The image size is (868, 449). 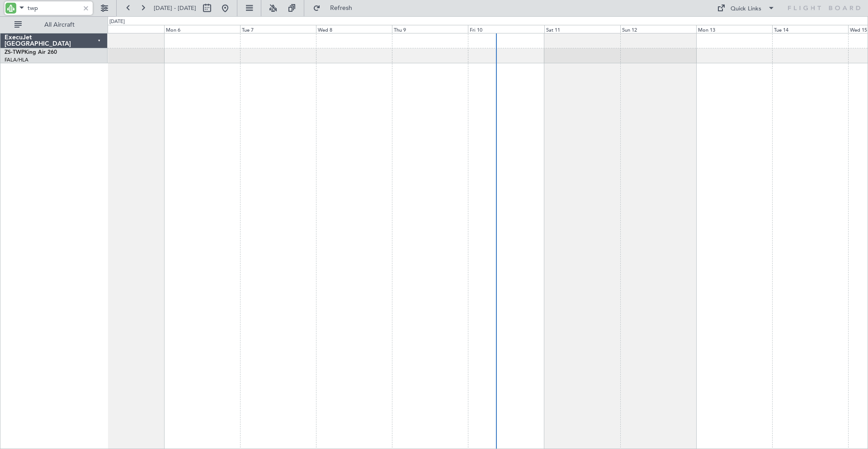 What do you see at coordinates (336, 8) in the screenshot?
I see `button: Refresh` at bounding box center [336, 8].